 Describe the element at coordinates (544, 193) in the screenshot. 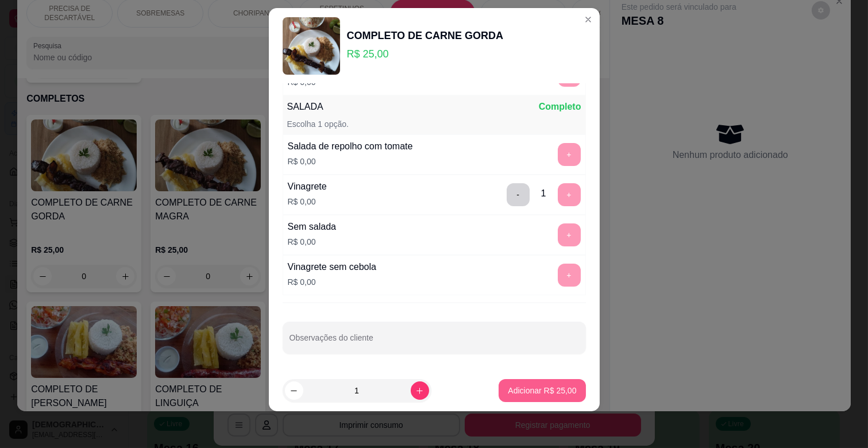

I see `div: 1` at that location.